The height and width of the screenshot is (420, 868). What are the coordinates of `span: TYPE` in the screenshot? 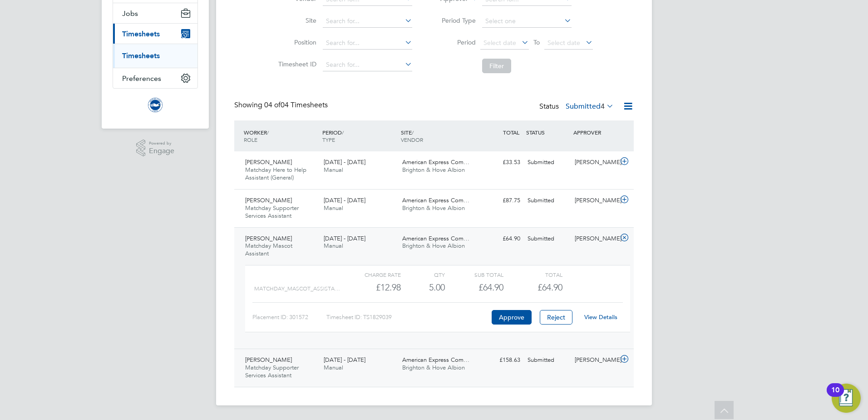 It's located at (328, 140).